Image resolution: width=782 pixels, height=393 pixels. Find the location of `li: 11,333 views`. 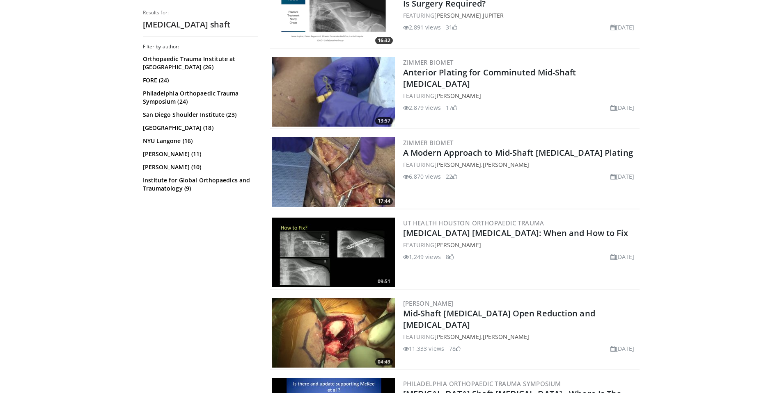

li: 11,333 views is located at coordinates (423, 349).